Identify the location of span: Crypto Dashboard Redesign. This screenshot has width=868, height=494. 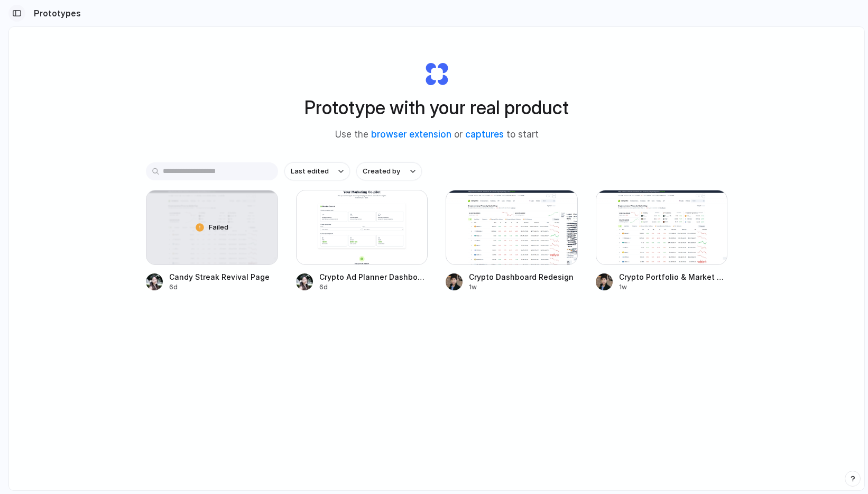
(523, 277).